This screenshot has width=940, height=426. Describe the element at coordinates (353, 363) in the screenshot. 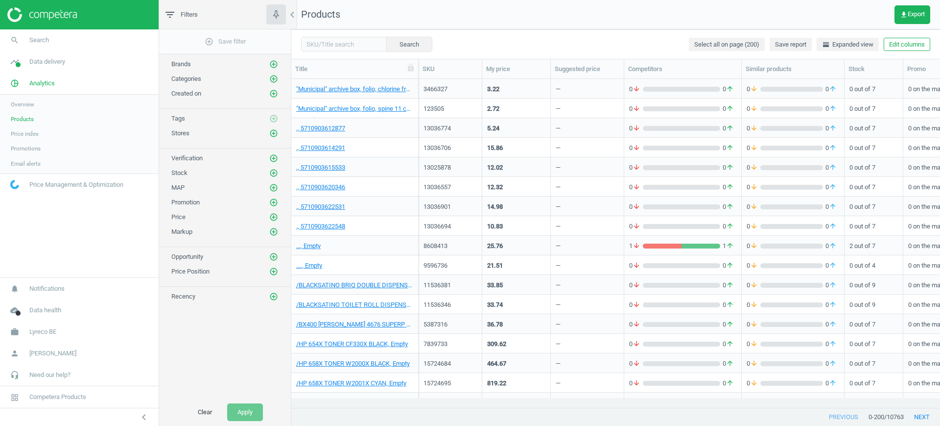

I see `a: /HP 658X TONER W2000X BLACK, Empty` at that location.